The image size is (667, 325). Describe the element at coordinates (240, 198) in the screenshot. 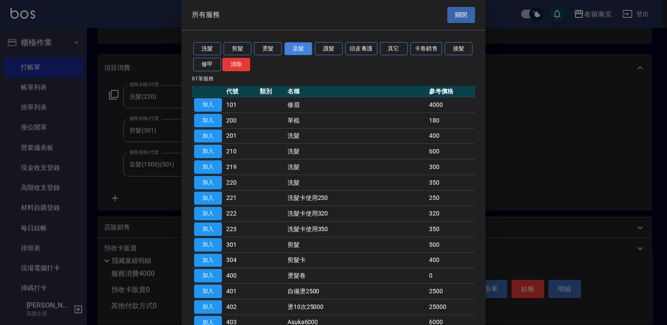

I see `td: 221` at that location.